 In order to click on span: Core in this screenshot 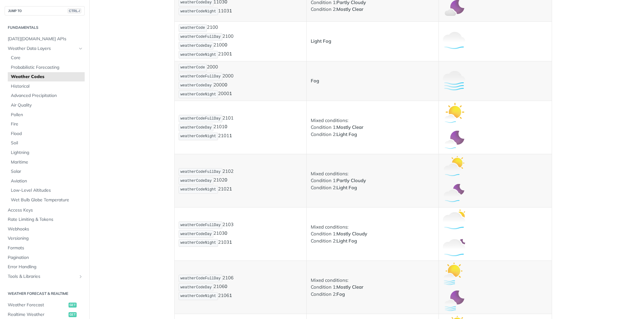, I will do `click(47, 58)`.